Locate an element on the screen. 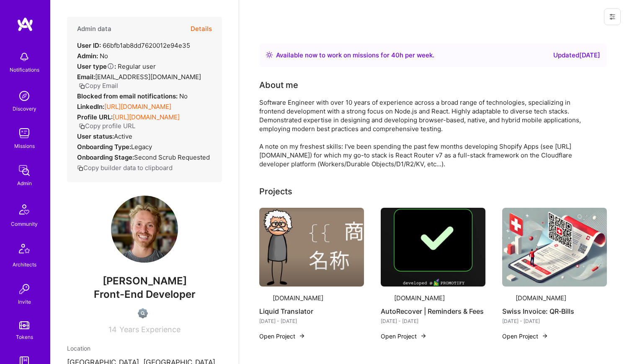 This screenshot has width=627, height=364. img: Architects is located at coordinates (25, 250).